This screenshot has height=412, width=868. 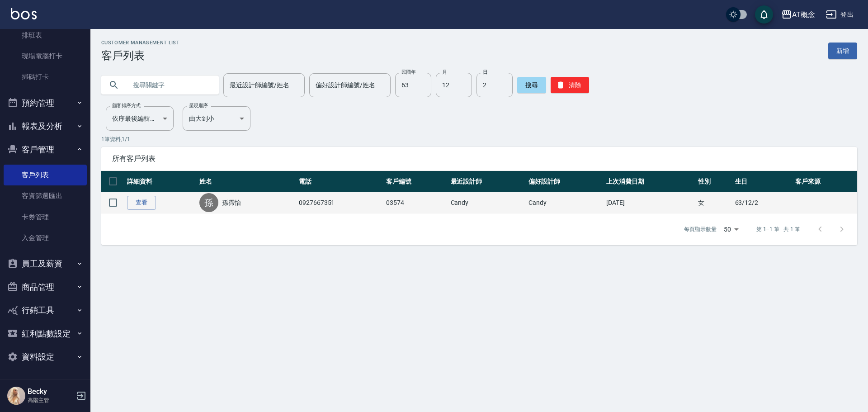 I want to click on p: 第 1–1 筆 共 1 筆, so click(x=778, y=229).